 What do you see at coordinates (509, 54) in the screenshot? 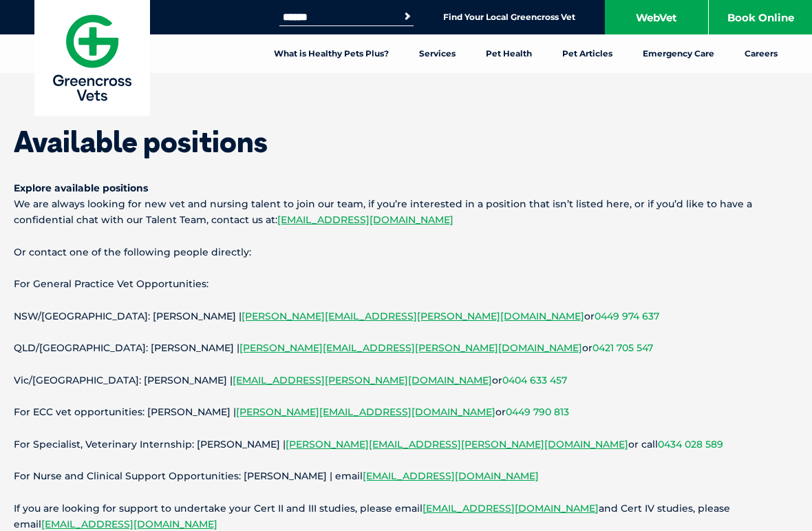
I see `a: Pet Health` at bounding box center [509, 54].